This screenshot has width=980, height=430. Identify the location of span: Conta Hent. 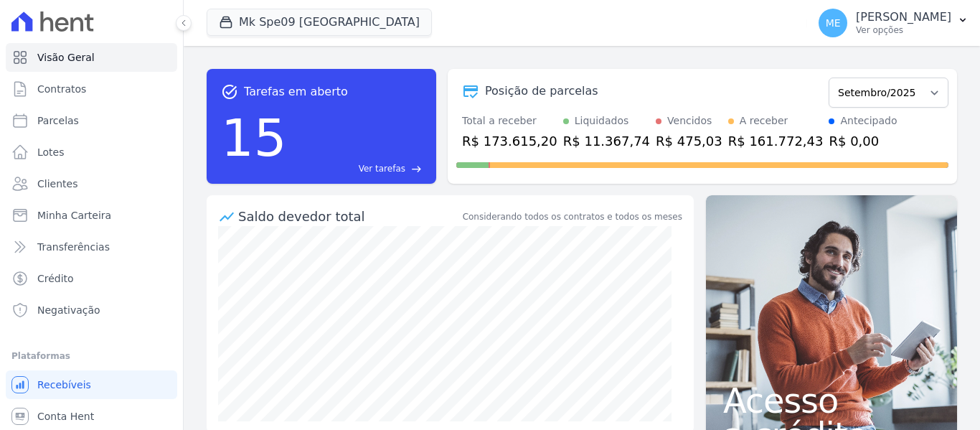
(65, 416).